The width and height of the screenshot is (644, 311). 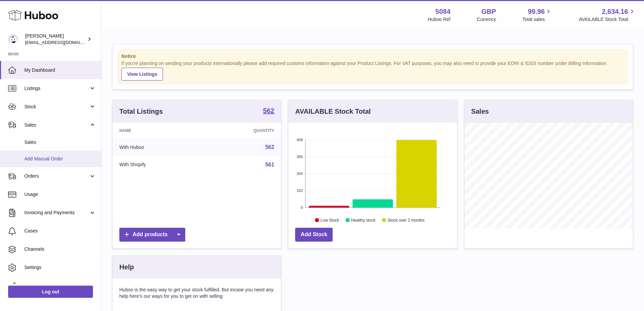 What do you see at coordinates (373, 56) in the screenshot?
I see `strong: Notice` at bounding box center [373, 56].